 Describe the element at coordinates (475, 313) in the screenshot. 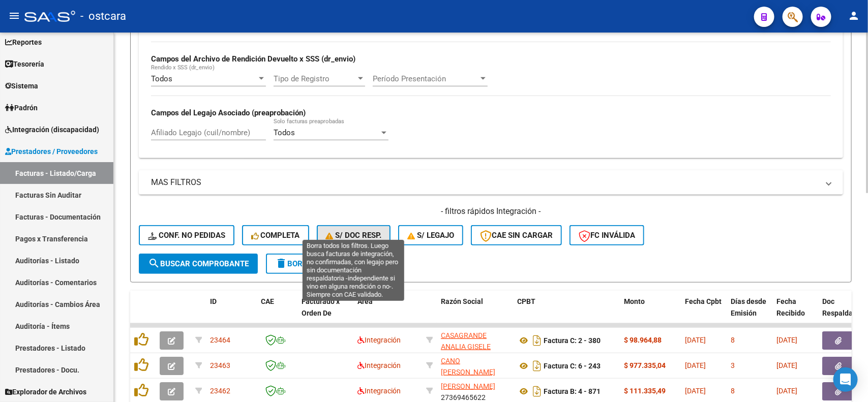

I see `datatable-header-cell: Razón Social` at that location.